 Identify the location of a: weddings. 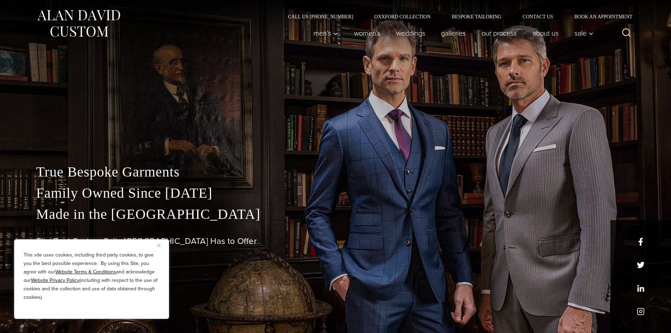
(411, 33).